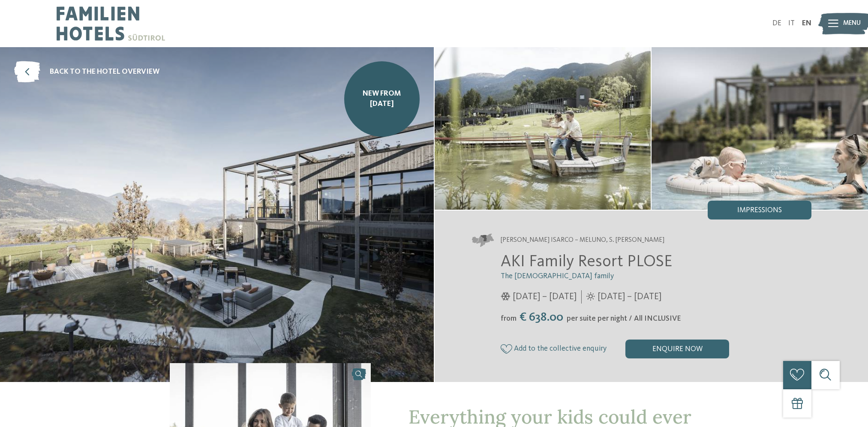 The image size is (868, 427). I want to click on span: back to the hotel overview, so click(105, 72).